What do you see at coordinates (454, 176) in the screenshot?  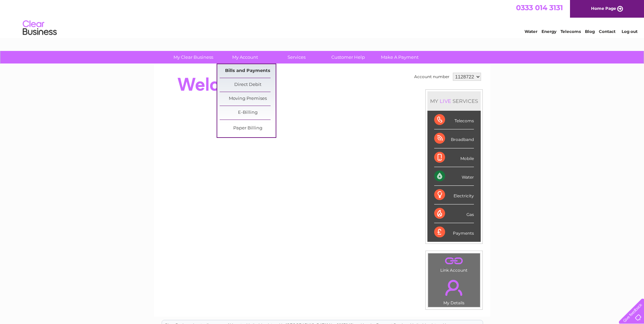 I see `div: Water` at bounding box center [454, 176].